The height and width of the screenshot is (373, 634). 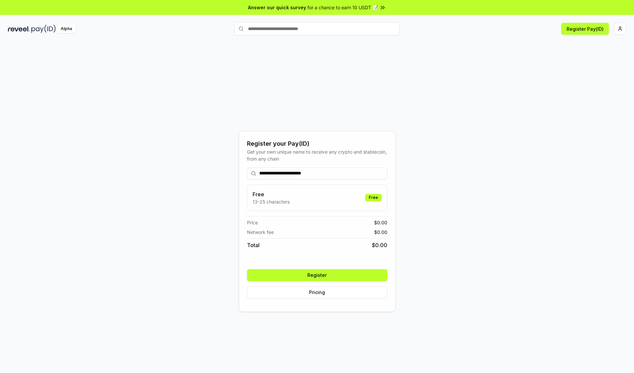 I want to click on span: Answer our quick survey, so click(x=277, y=7).